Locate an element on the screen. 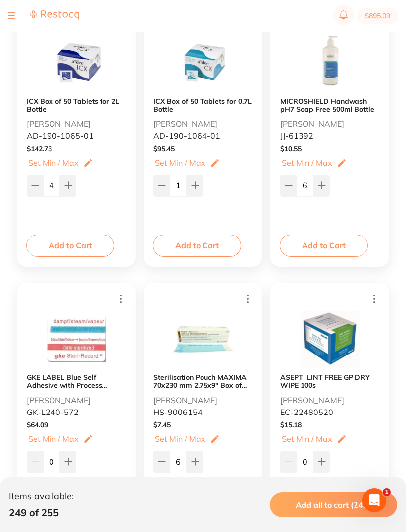 Image resolution: width=406 pixels, height=532 pixels. div: $ 15.18 is located at coordinates (329, 425).